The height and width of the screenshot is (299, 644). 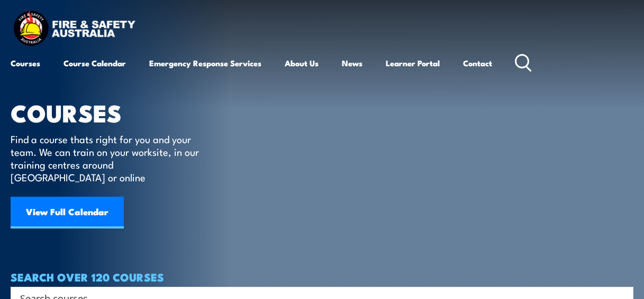 What do you see at coordinates (112, 112) in the screenshot?
I see `h1: COURSES` at bounding box center [112, 112].